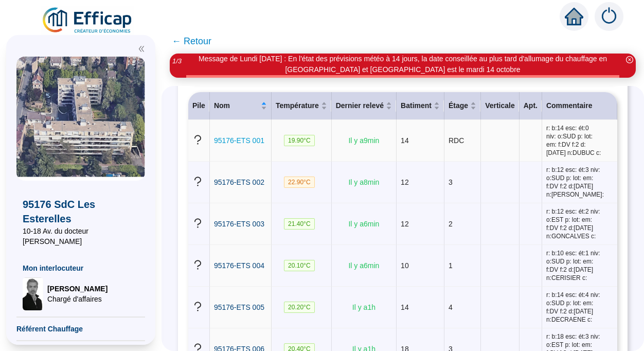 Image resolution: width=644 pixels, height=351 pixels. Describe the element at coordinates (236, 105) in the screenshot. I see `span: Nom` at that location.